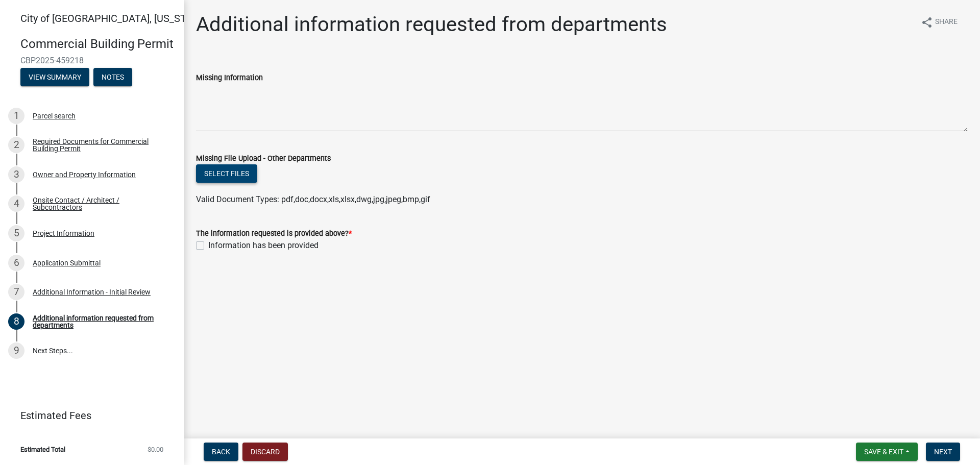 This screenshot has width=980, height=465. Describe the element at coordinates (943, 452) in the screenshot. I see `button: Next` at that location.